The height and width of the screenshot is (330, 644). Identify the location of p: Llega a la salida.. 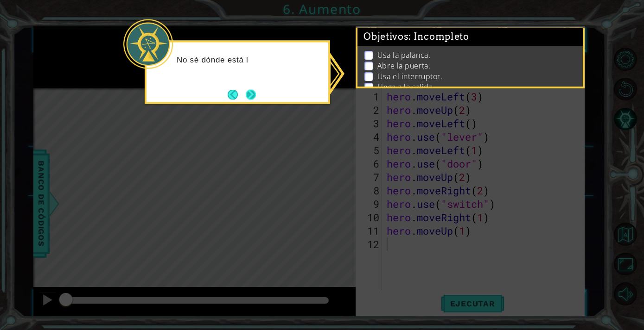
(406, 87).